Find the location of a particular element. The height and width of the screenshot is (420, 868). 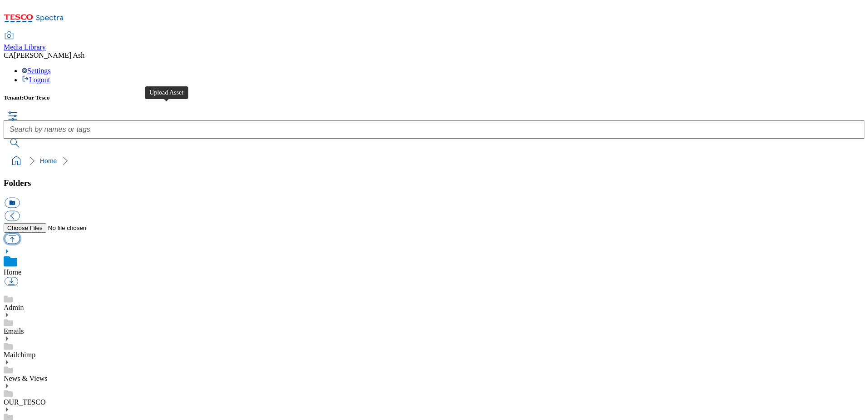

span: Our Tesco is located at coordinates (37, 97).